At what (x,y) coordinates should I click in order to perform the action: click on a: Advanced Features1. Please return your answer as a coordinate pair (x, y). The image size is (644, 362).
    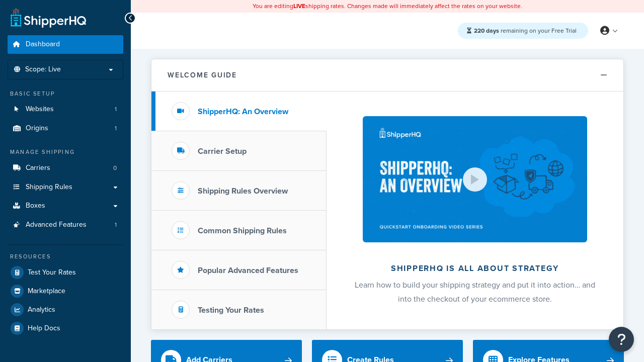
    Looking at the image, I should click on (65, 225).